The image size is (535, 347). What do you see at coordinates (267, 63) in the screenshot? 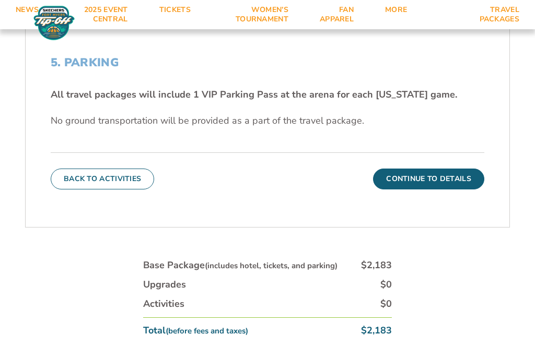
I see `h2: 5. Parking` at bounding box center [267, 63].